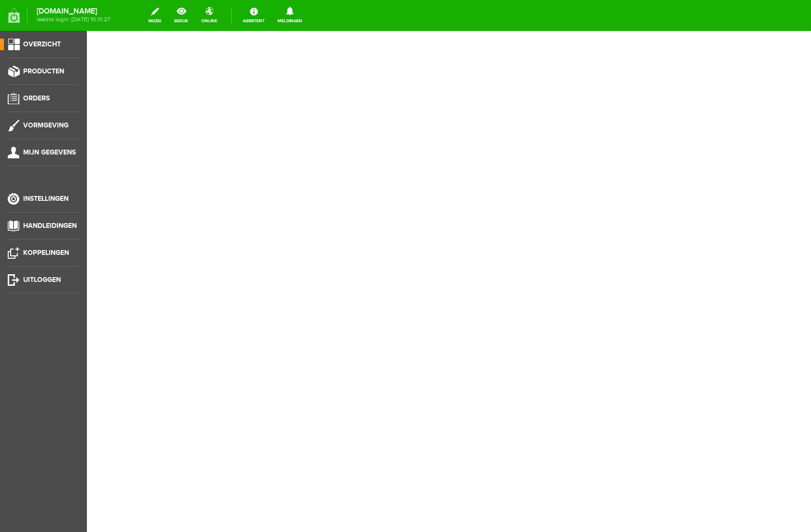  I want to click on a: bekijk, so click(181, 15).